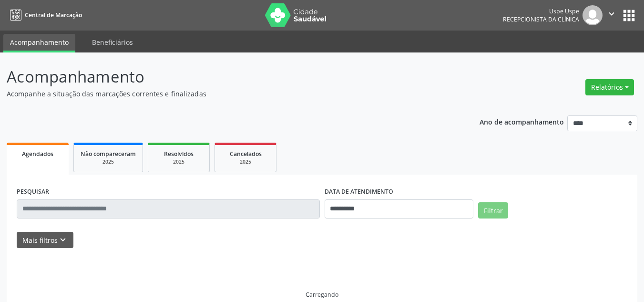  Describe the element at coordinates (112, 42) in the screenshot. I see `a: Beneficiários` at that location.